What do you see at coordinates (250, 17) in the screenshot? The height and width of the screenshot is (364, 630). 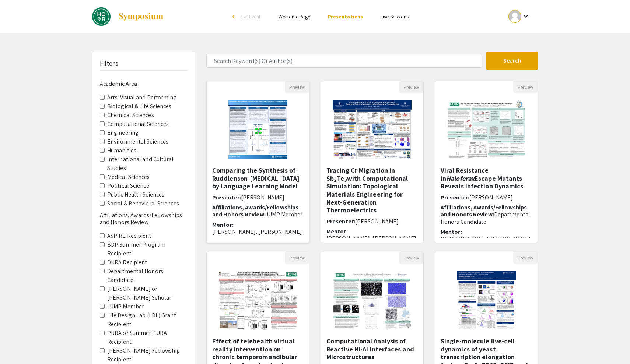 I see `span: Exit Event` at bounding box center [250, 17].